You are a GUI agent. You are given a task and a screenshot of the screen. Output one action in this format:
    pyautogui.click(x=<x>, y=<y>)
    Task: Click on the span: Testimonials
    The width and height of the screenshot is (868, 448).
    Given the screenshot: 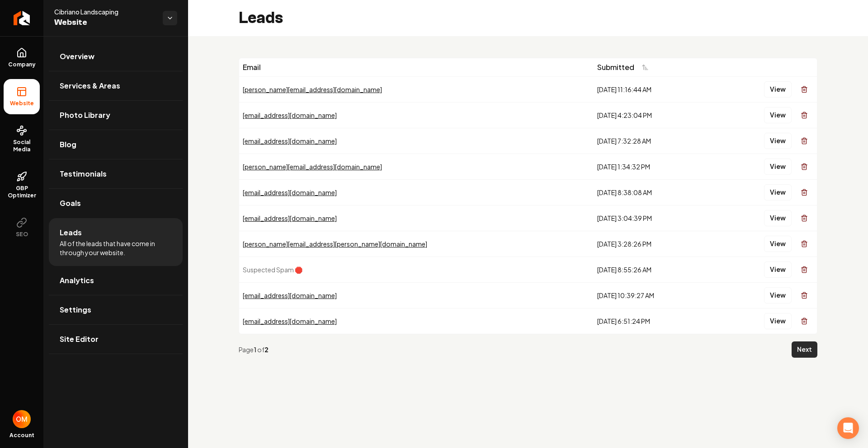 What is the action you would take?
    pyautogui.click(x=83, y=174)
    